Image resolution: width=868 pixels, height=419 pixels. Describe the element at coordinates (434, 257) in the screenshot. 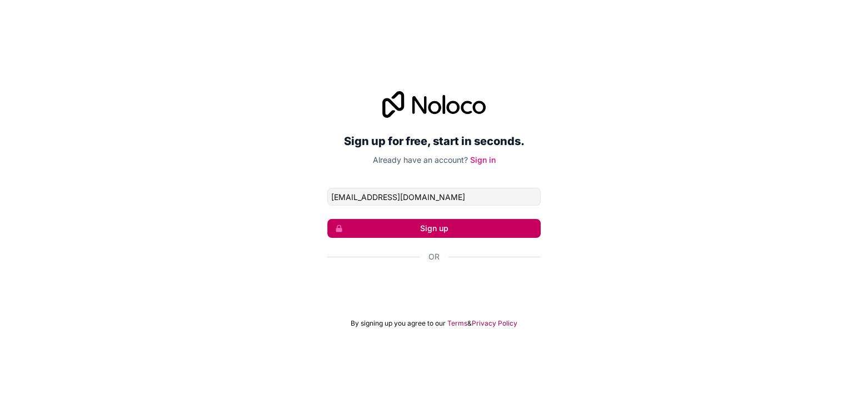

I see `span: Or` at that location.